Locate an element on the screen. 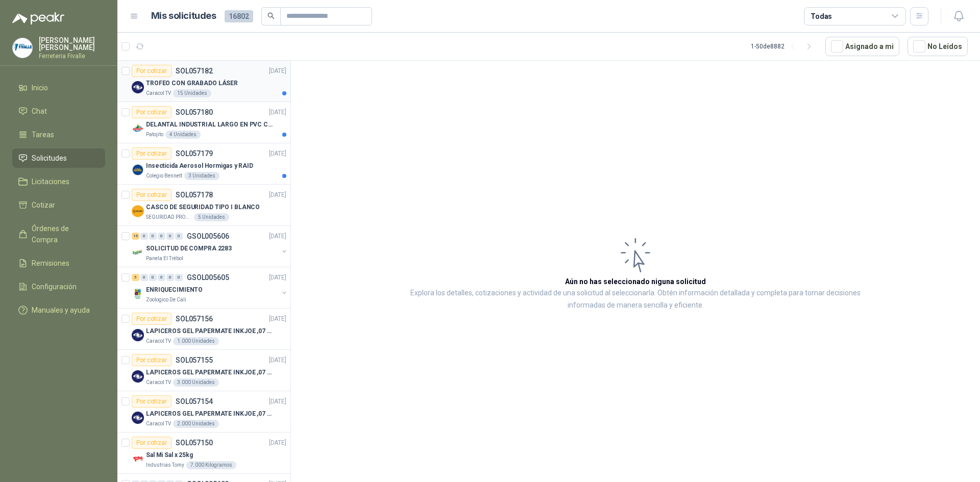 The height and width of the screenshot is (482, 980). span: Tareas is located at coordinates (43, 134).